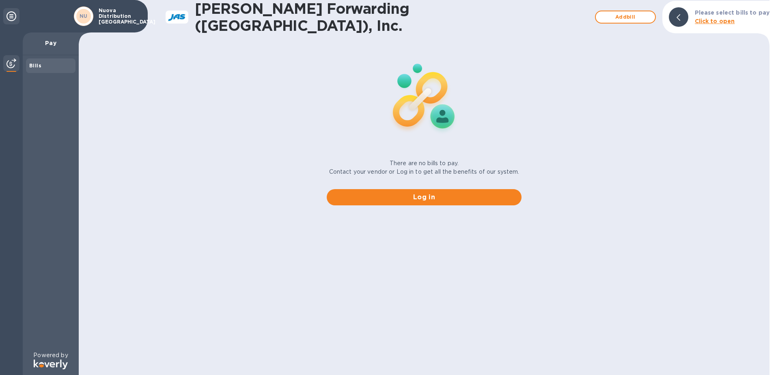 Image resolution: width=776 pixels, height=375 pixels. I want to click on span: Add bill, so click(625, 17).